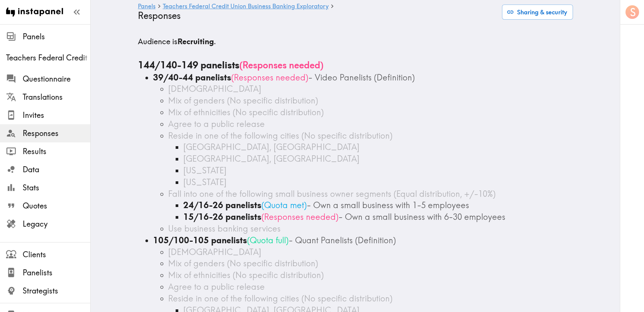  I want to click on span: Questionnaire, so click(56, 79).